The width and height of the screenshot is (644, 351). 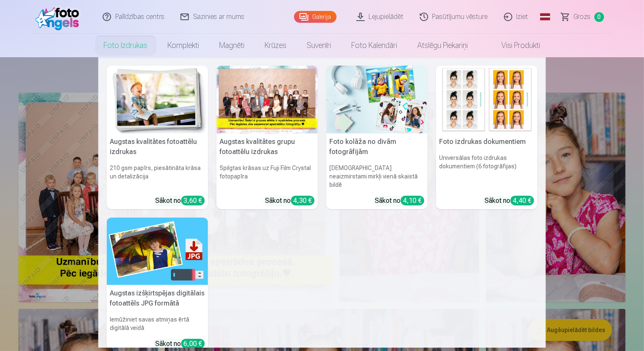 I want to click on h6: Universālas foto izdrukas dokumentiem (6 fotogrāfijas), so click(x=486, y=171).